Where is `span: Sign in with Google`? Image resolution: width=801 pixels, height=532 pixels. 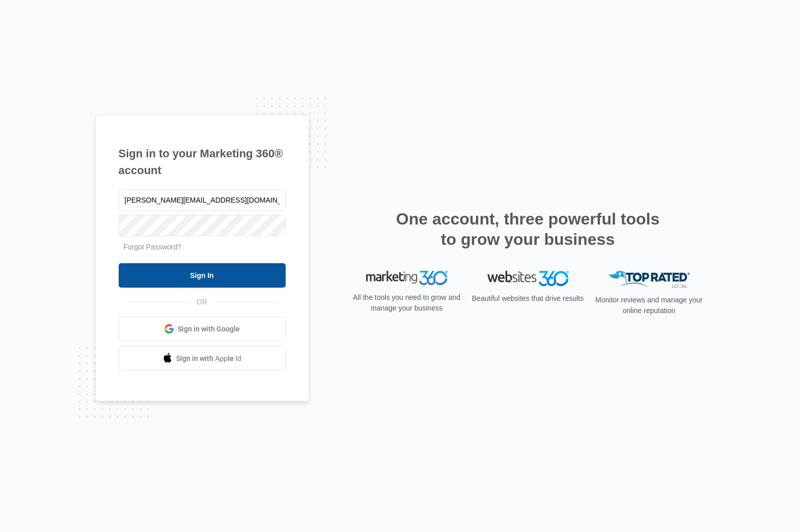
span: Sign in with Google is located at coordinates (209, 329).